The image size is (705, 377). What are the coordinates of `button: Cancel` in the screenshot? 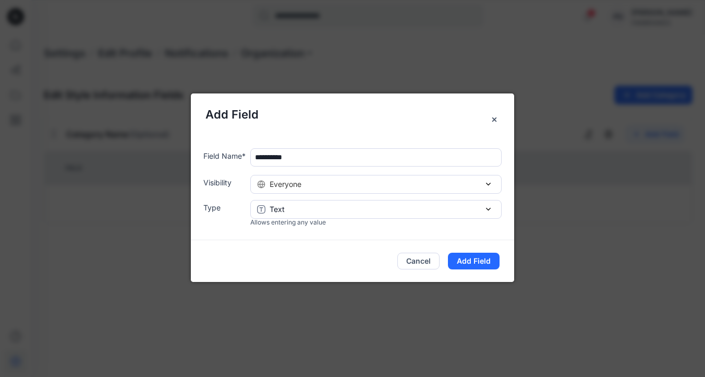 It's located at (418, 261).